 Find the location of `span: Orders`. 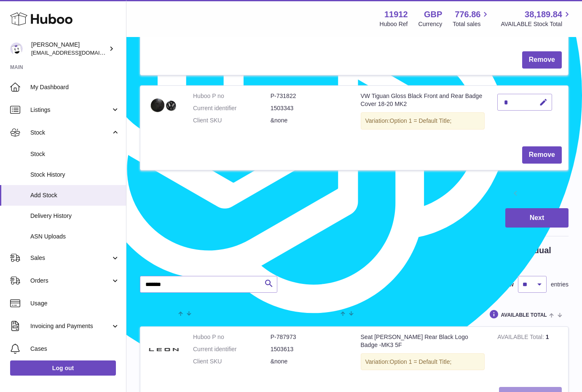

span: Orders is located at coordinates (70, 281).